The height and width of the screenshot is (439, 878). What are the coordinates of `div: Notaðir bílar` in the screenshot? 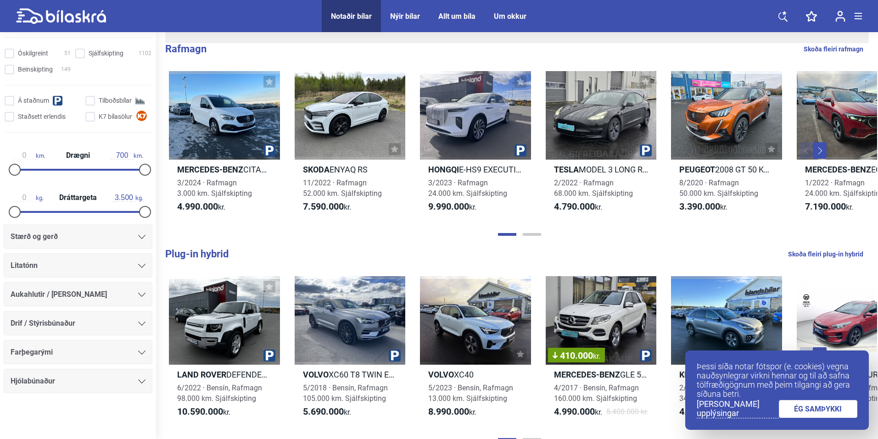 It's located at (351, 16).